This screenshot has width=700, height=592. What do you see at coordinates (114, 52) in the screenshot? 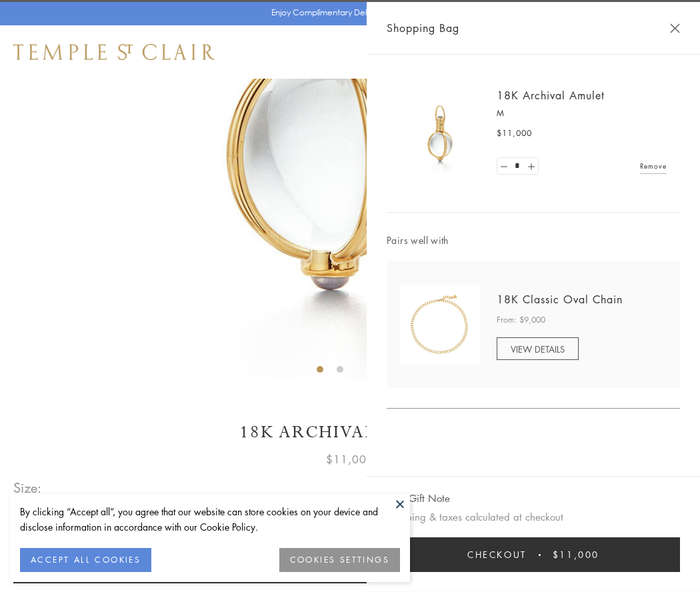
I see `img: Temple St. Clair` at bounding box center [114, 52].